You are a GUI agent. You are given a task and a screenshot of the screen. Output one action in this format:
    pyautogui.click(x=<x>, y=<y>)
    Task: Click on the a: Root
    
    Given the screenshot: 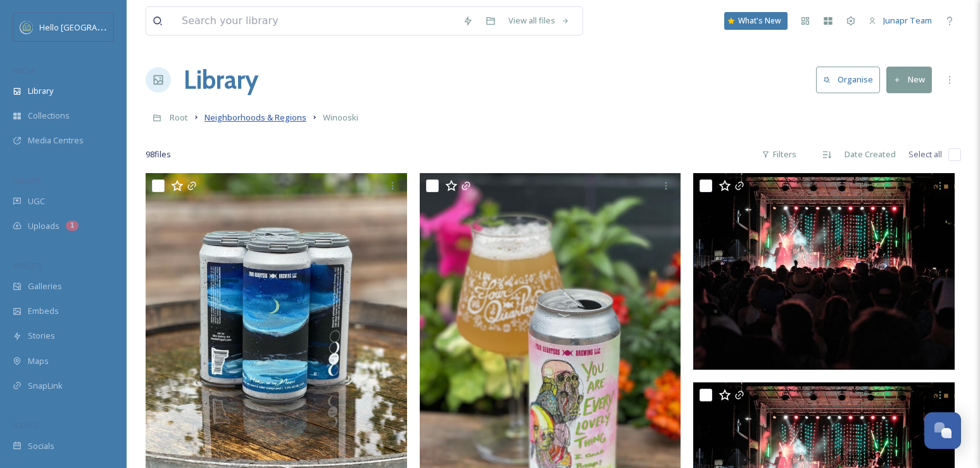 What is the action you would take?
    pyautogui.click(x=179, y=118)
    